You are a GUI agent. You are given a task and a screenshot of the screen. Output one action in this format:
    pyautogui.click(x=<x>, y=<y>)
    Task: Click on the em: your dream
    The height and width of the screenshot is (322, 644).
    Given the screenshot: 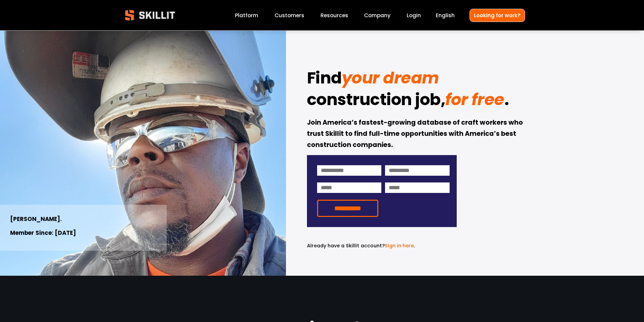 What is the action you would take?
    pyautogui.click(x=391, y=78)
    